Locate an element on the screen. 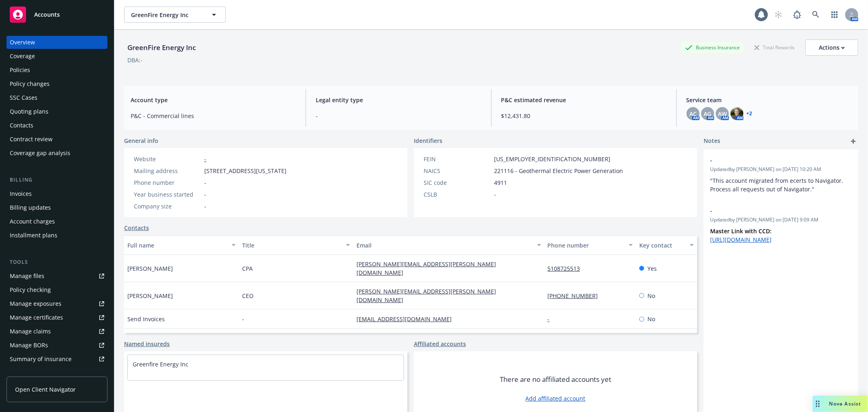  strong: Master Link with CCD: is located at coordinates (741, 231).